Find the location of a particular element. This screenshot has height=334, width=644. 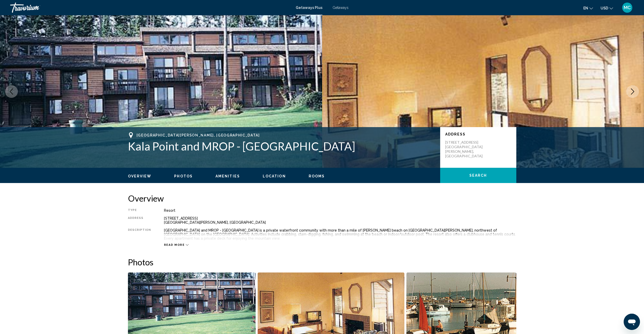

div: Description is located at coordinates (140, 234).